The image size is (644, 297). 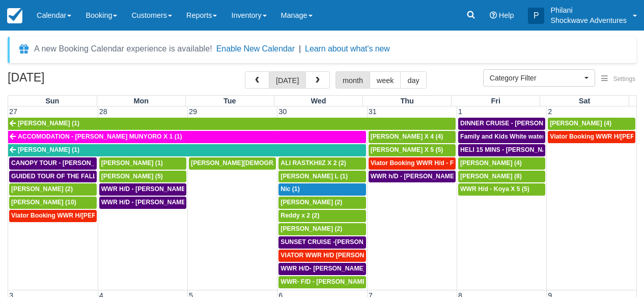 I want to click on a: Nic (1), so click(x=321, y=190).